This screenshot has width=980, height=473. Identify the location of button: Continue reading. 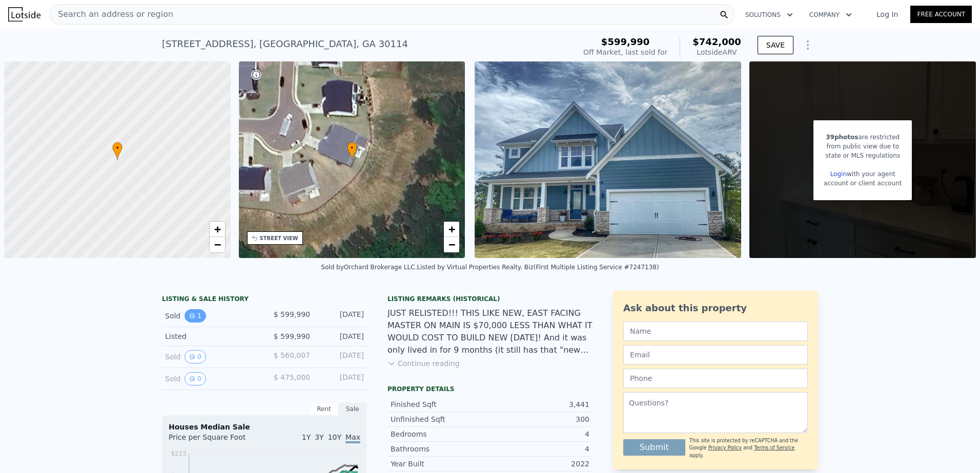
(424, 363).